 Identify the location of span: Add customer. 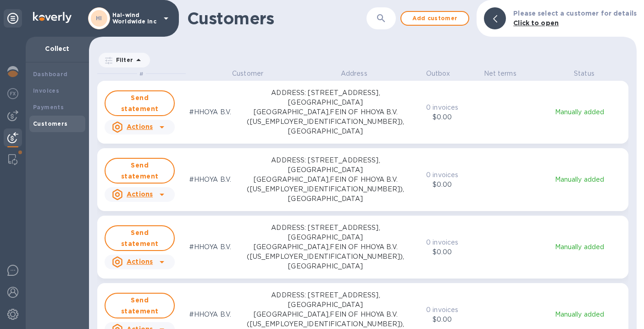
(435, 18).